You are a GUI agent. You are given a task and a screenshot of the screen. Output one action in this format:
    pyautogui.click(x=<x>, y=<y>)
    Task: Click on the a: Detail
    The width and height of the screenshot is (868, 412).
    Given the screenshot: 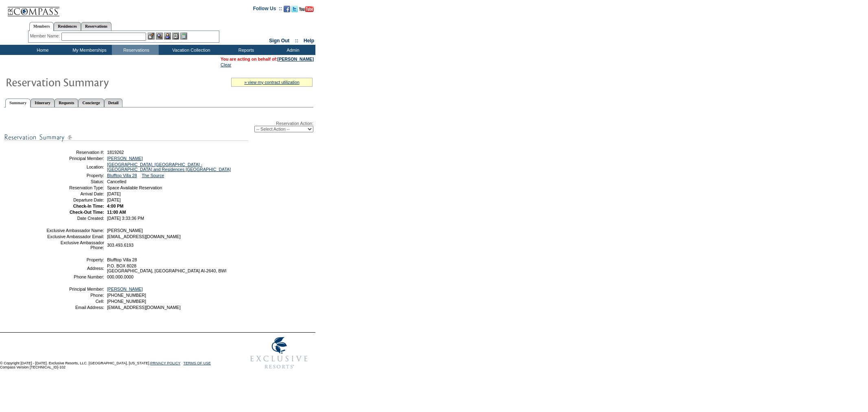 What is the action you would take?
    pyautogui.click(x=114, y=102)
    